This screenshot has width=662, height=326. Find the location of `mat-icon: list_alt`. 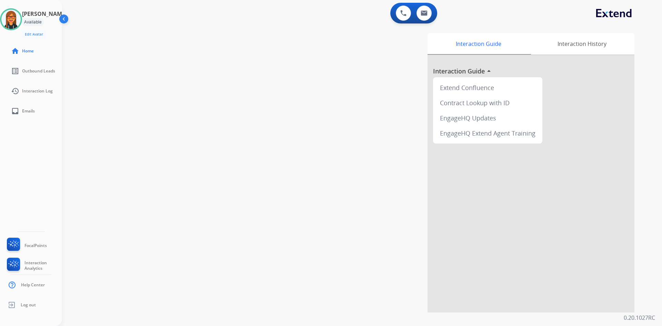

mat-icon: list_alt is located at coordinates (15, 71).